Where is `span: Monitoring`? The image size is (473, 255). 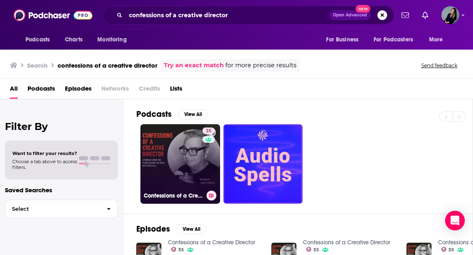
span: Monitoring is located at coordinates (112, 40).